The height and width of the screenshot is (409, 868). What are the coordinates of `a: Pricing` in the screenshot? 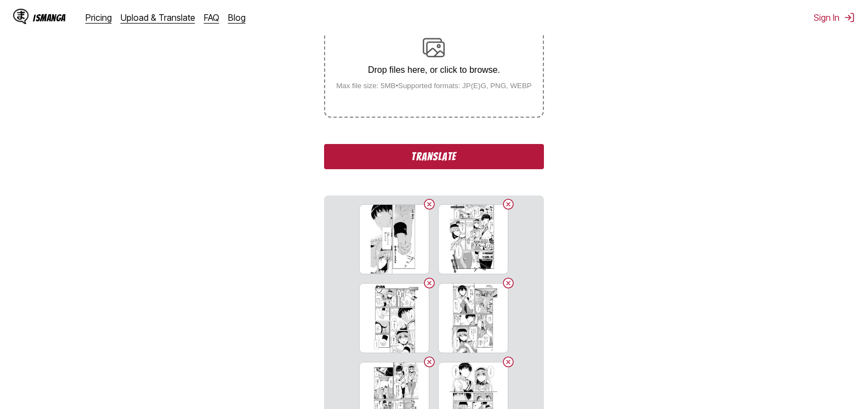 It's located at (98, 18).